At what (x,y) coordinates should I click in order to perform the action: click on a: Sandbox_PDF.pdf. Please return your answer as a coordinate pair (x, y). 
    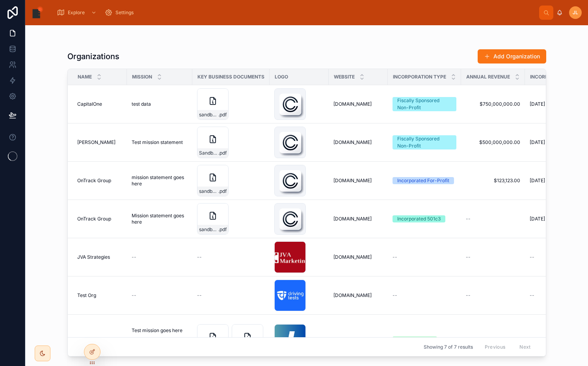
    Looking at the image, I should click on (231, 142).